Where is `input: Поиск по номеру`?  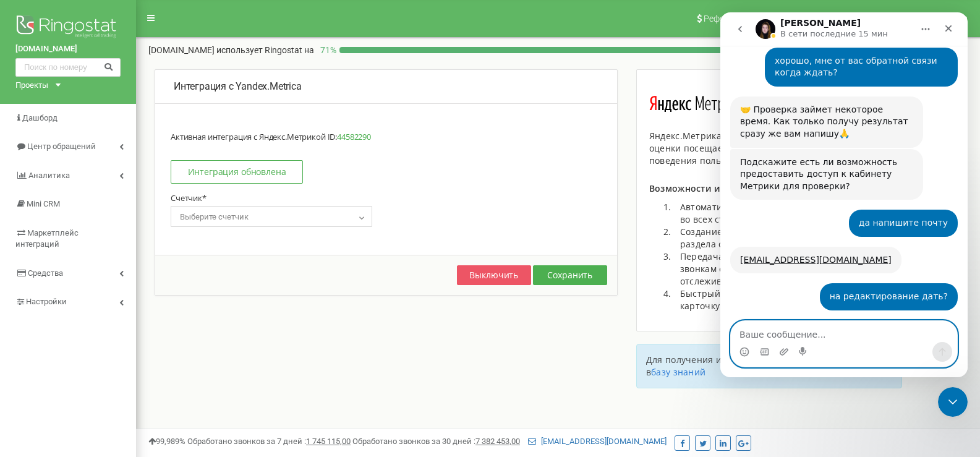
input: Поиск по номеру is located at coordinates (68, 68).